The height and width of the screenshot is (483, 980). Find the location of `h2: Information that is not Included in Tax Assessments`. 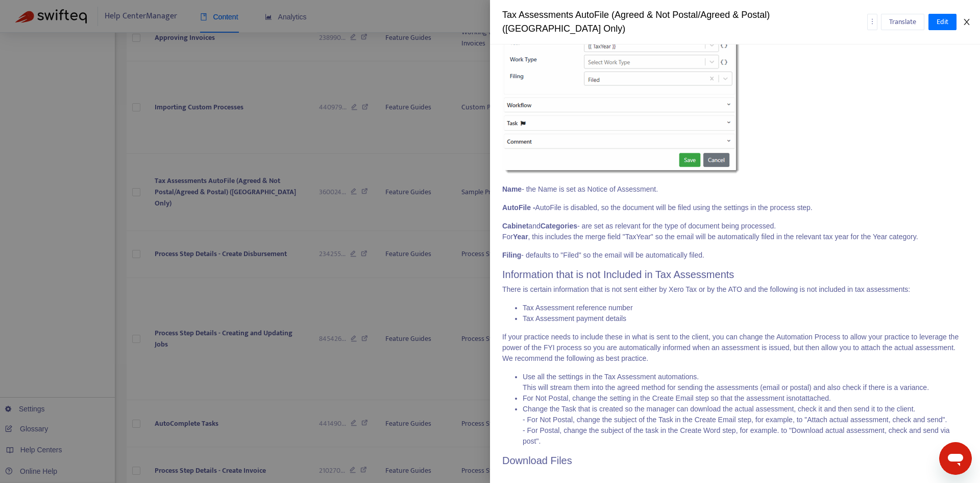

h2: Information that is not Included in Tax Assessments is located at coordinates (735, 274).